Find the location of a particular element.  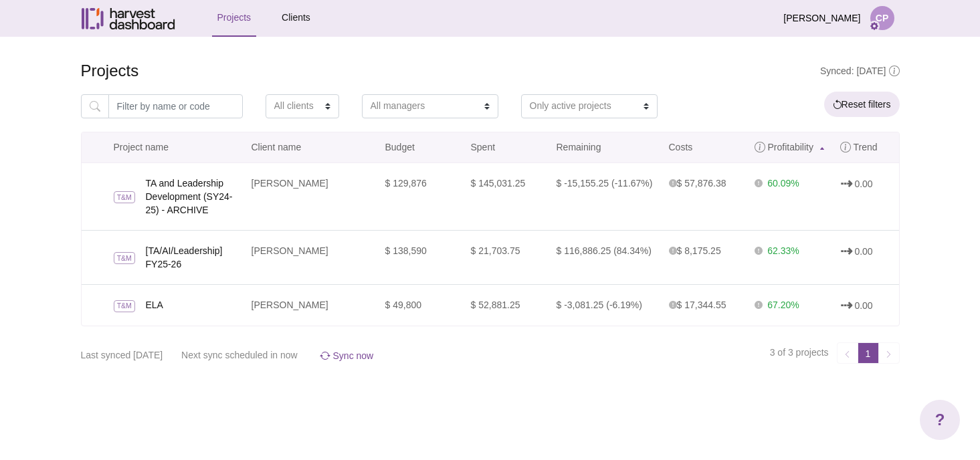

a: Trend is located at coordinates (866, 147).